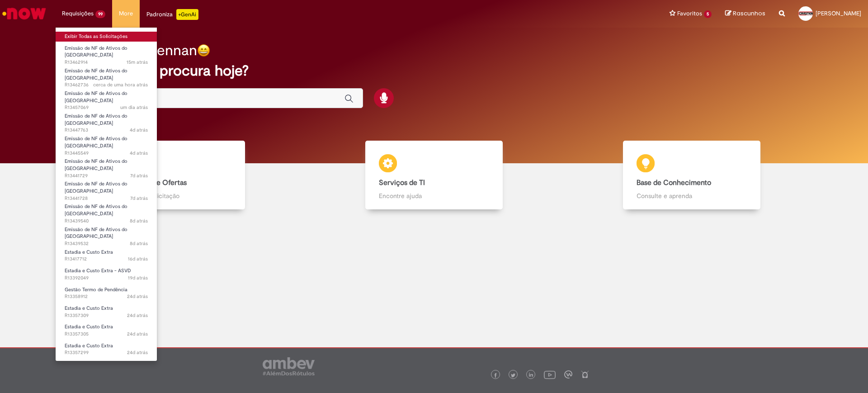 The image size is (868, 393). I want to click on span: R13462736, so click(106, 85).